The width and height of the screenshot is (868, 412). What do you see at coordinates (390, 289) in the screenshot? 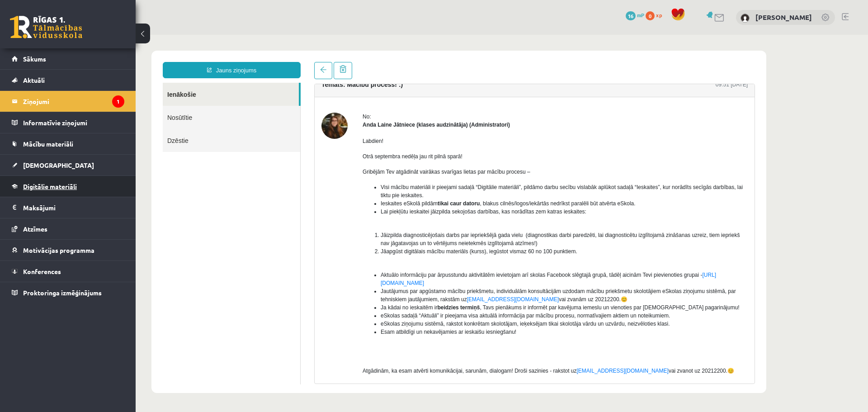
I see `span: eSkolas ziņojumu sistēmā, rakstot konkrētam skolotājam, ieķeksējam tikai skolotāja vārdu un uzvār...` at bounding box center [390, 289].